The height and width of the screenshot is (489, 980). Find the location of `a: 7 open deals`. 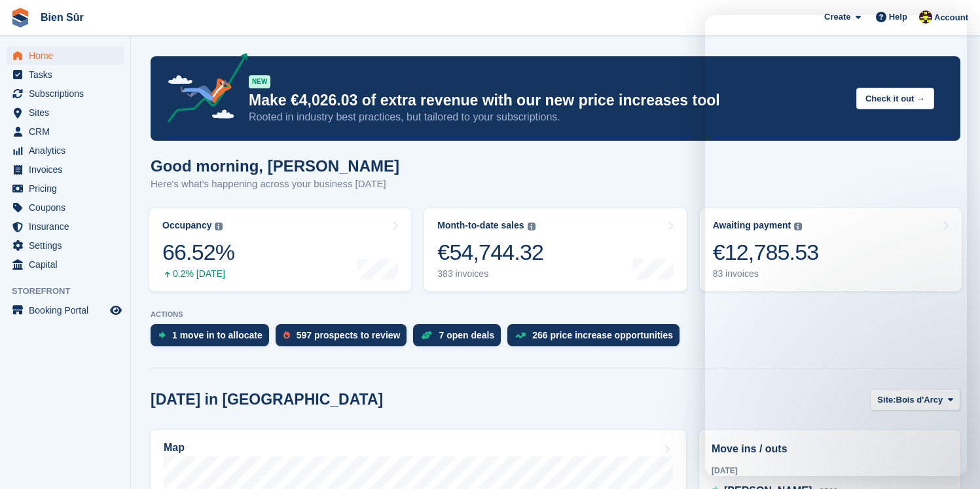

a: 7 open deals is located at coordinates (460, 339).